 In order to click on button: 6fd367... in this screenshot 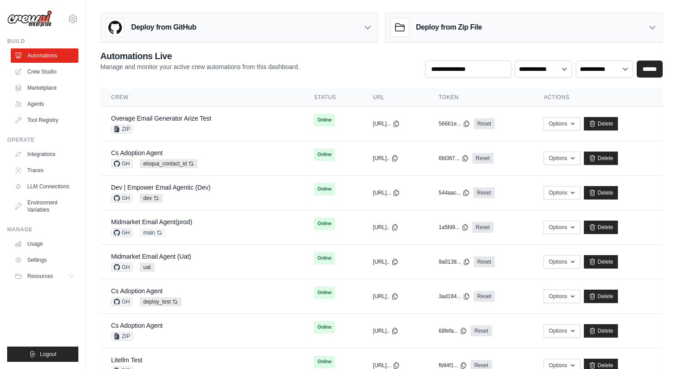, I will do `click(454, 158)`.